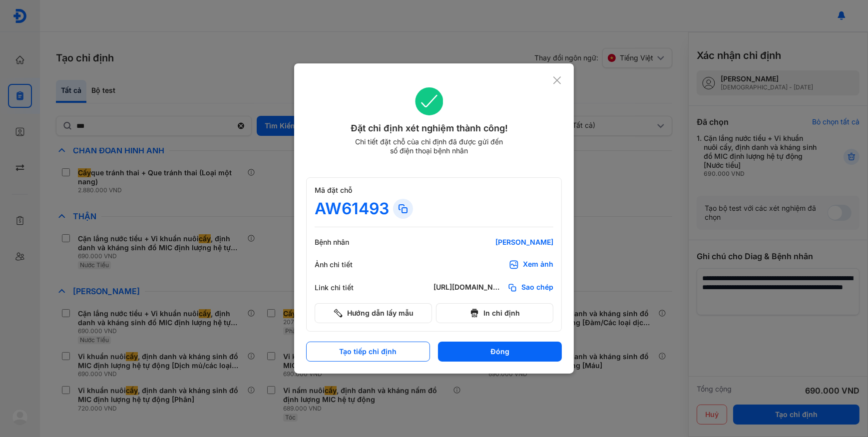 This screenshot has height=437, width=868. Describe the element at coordinates (500, 352) in the screenshot. I see `button: Đóng` at that location.